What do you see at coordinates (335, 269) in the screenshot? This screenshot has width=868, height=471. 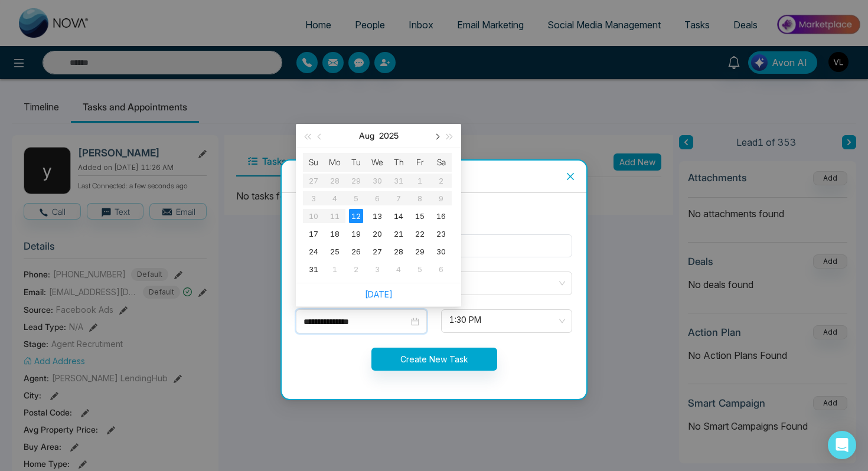 I see `td: 2025-09-01` at bounding box center [335, 269].